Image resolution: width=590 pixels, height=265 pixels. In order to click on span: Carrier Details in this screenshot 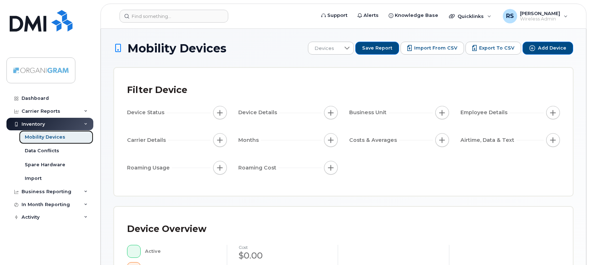, I will do `click(148, 140)`.